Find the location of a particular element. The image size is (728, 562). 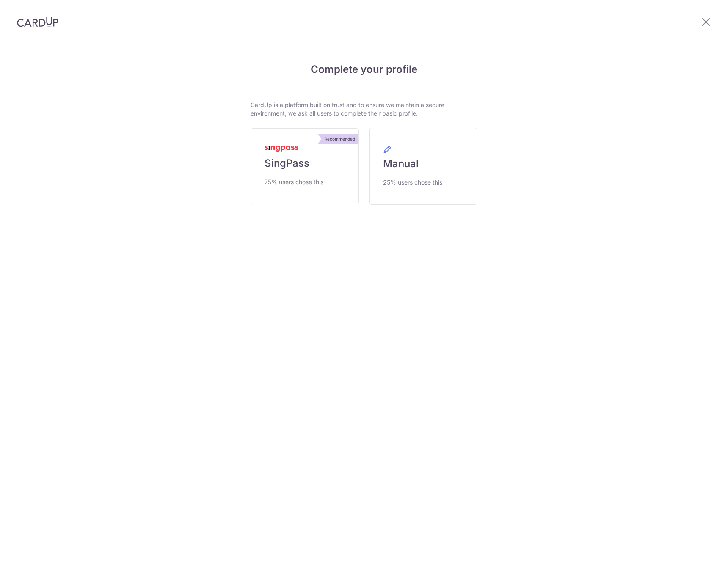

span: SingPass is located at coordinates (287, 163).